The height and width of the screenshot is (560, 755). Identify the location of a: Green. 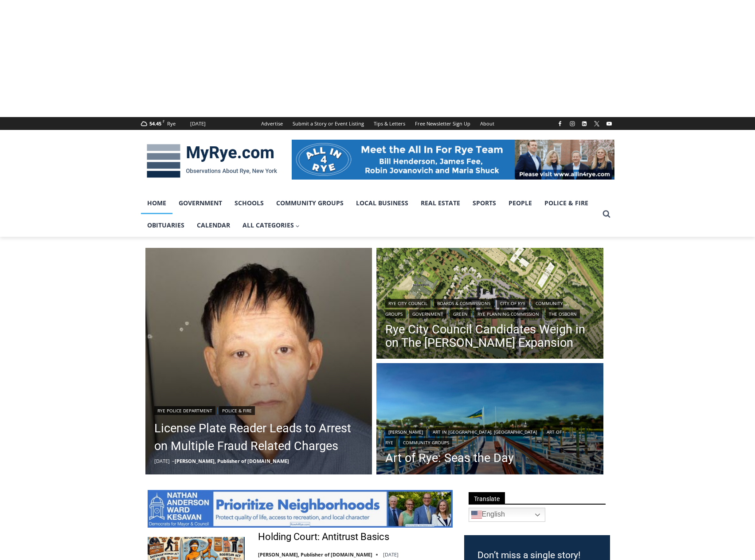
(460, 314).